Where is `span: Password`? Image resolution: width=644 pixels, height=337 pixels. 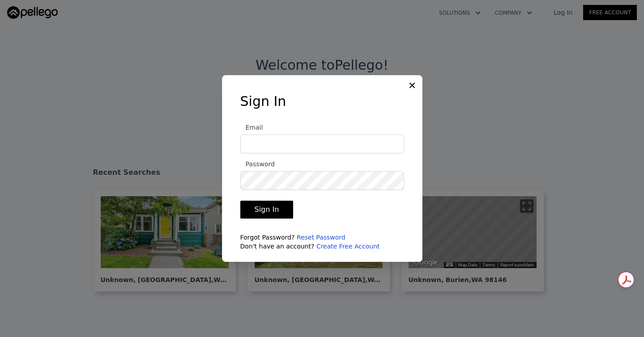 span: Password is located at coordinates (257, 164).